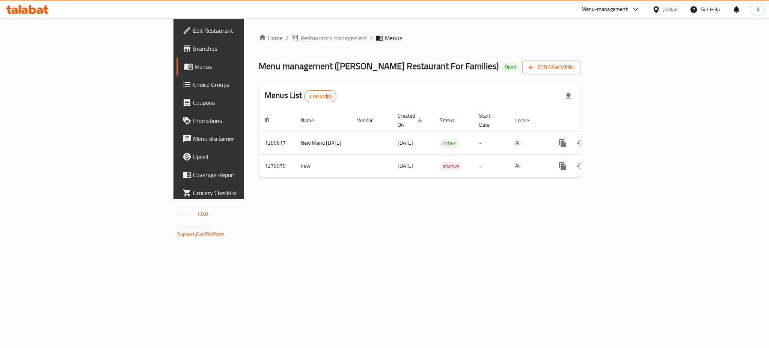 This screenshot has height=348, width=769. Describe the element at coordinates (244, 139) in the screenshot. I see `span: Menu disclaimer` at that location.